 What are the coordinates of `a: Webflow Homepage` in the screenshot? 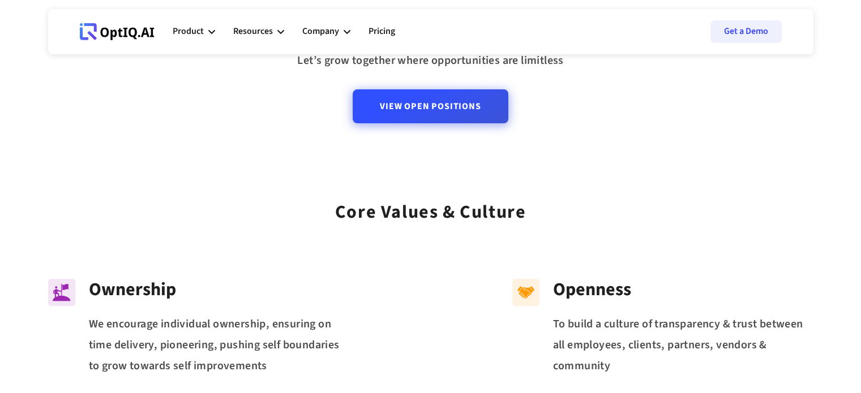 It's located at (117, 32).